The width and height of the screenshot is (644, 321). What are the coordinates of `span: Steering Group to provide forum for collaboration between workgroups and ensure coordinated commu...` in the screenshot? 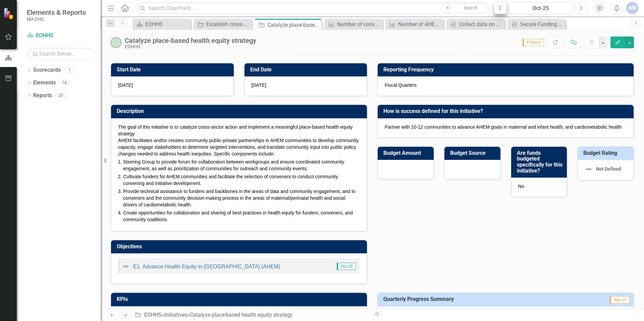 It's located at (233, 165).